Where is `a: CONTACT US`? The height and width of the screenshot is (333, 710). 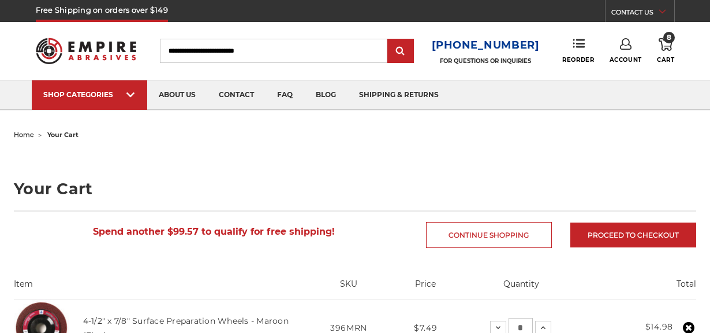 a: CONTACT US is located at coordinates (643, 14).